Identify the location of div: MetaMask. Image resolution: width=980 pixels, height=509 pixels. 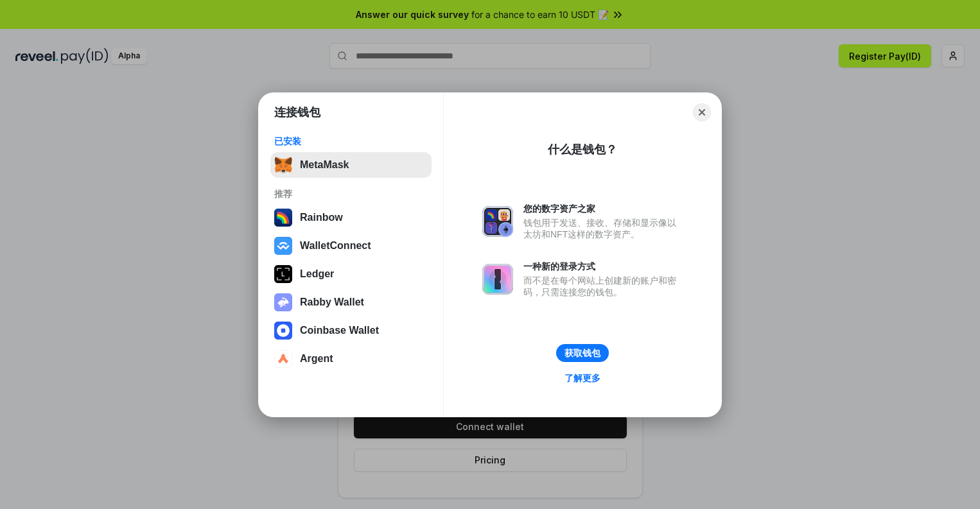
(324, 165).